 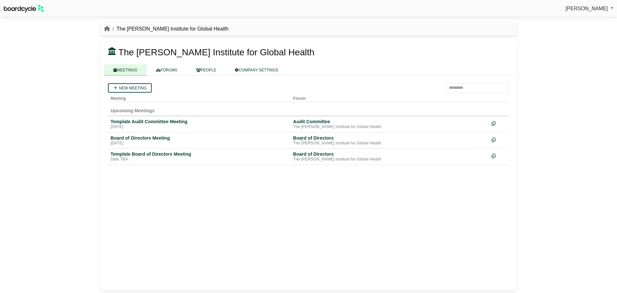 I want to click on nav: breadcrumb, so click(x=166, y=29).